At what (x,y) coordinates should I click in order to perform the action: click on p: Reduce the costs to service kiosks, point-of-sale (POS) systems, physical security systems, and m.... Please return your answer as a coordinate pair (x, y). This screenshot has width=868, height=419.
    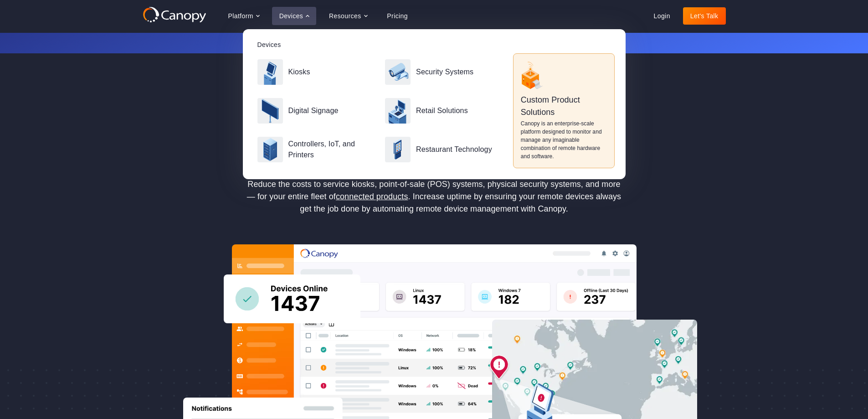
    Looking at the image, I should click on (434, 196).